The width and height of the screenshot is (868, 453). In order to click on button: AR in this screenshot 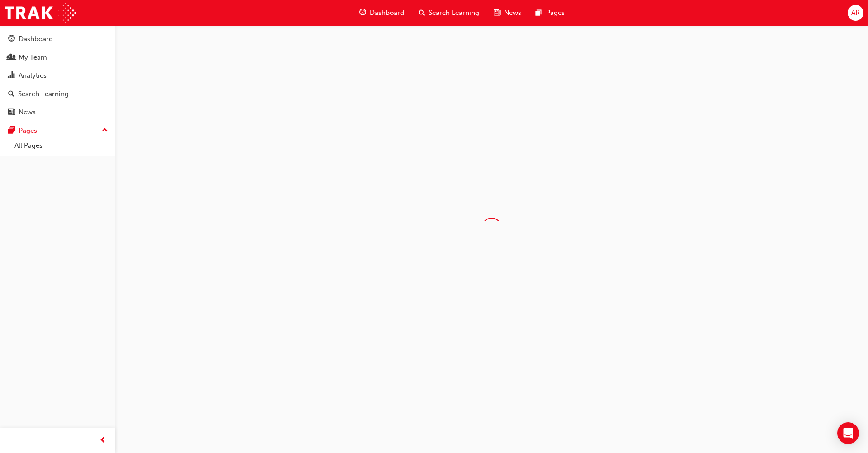, I will do `click(855, 13)`.